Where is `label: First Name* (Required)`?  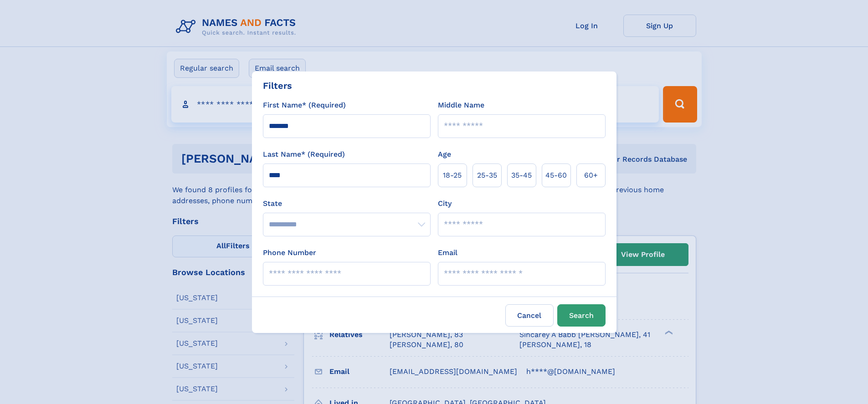 label: First Name* (Required) is located at coordinates (304, 105).